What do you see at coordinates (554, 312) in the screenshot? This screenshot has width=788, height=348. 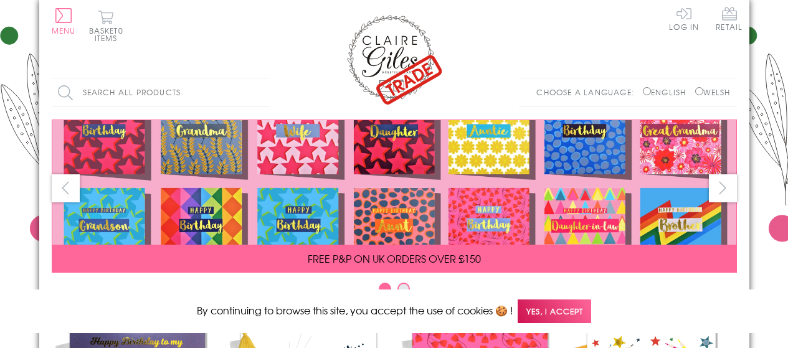 I see `span: Yes, I accept` at bounding box center [554, 312].